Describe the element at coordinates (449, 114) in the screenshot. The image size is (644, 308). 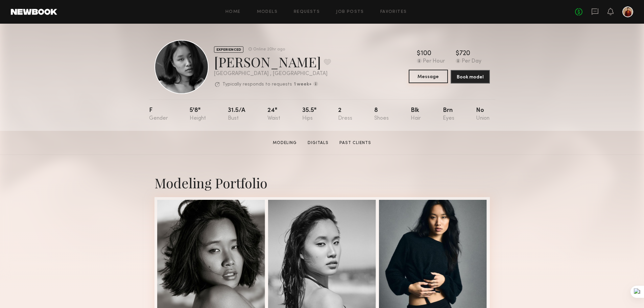
I see `div: Brn` at that location.